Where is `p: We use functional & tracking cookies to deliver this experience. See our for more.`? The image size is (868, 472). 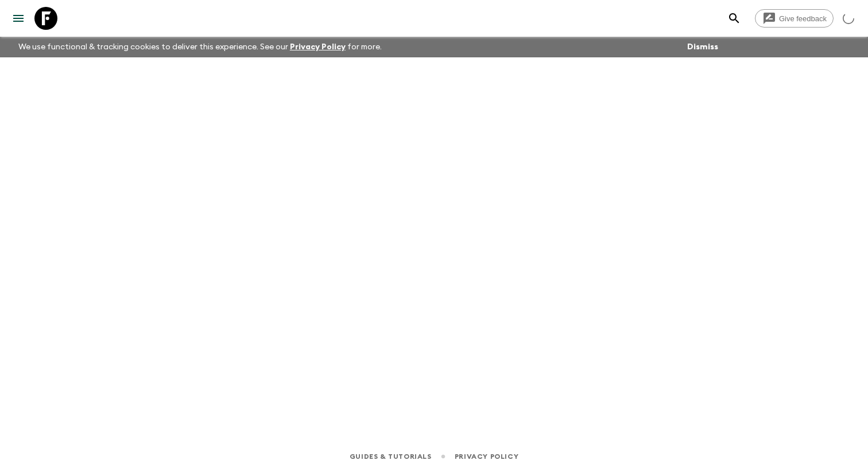 p: We use functional & tracking cookies to deliver this experience. See our for more. is located at coordinates (200, 47).